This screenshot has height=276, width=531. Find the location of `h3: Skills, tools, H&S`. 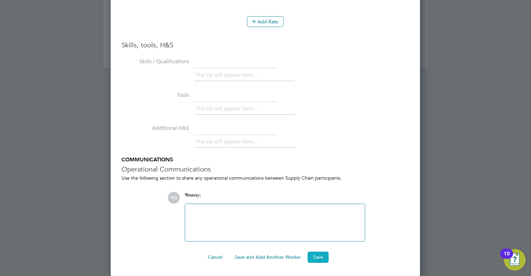

h3: Skills, tools, H&S is located at coordinates (265, 45).